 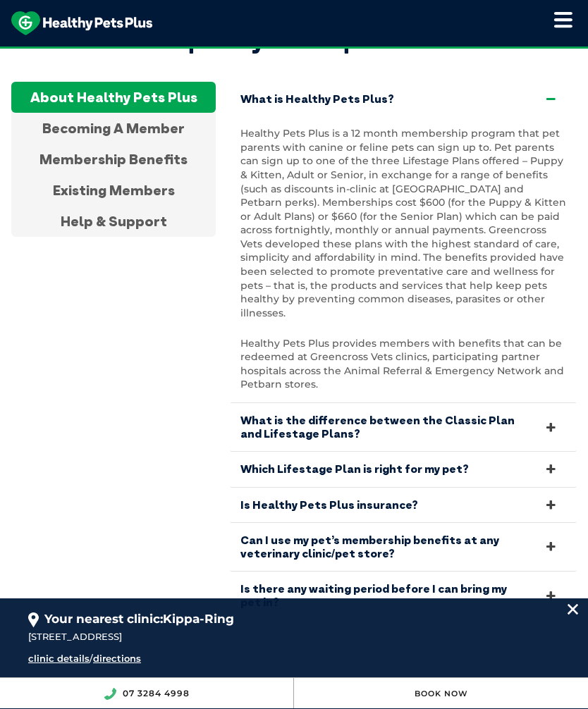 I want to click on div: Existing Members, so click(x=113, y=190).